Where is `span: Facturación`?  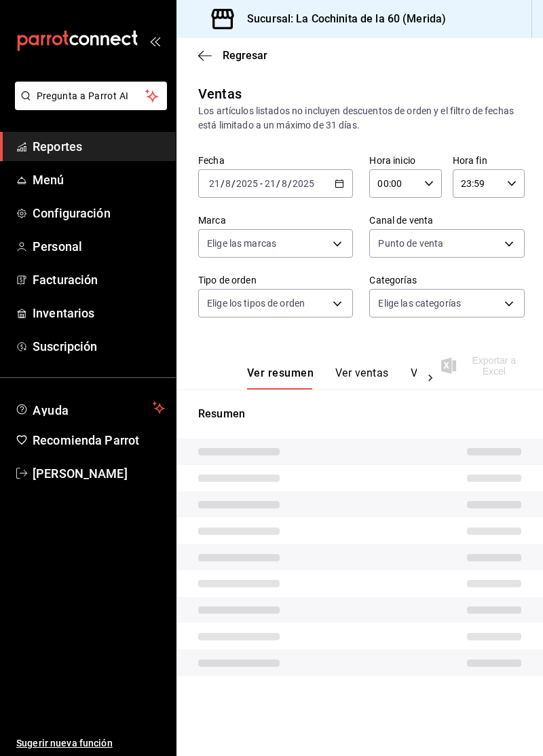
span: Facturación is located at coordinates (98, 279).